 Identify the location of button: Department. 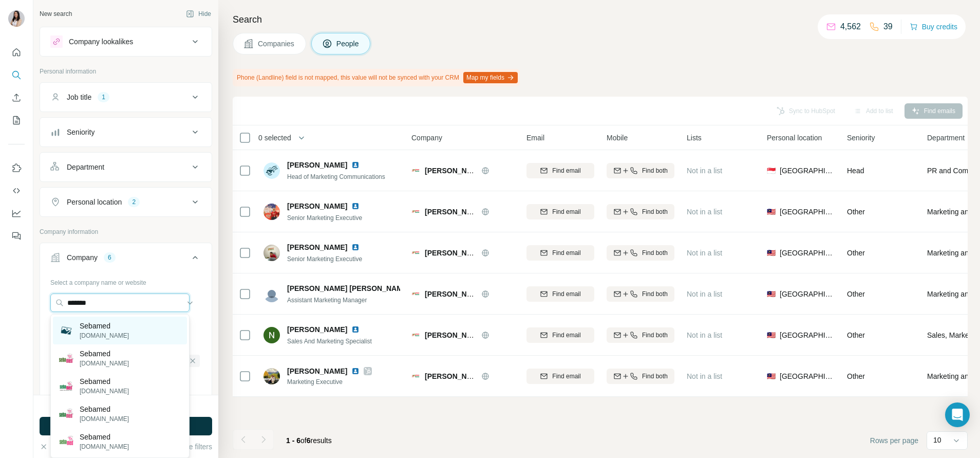
(126, 167).